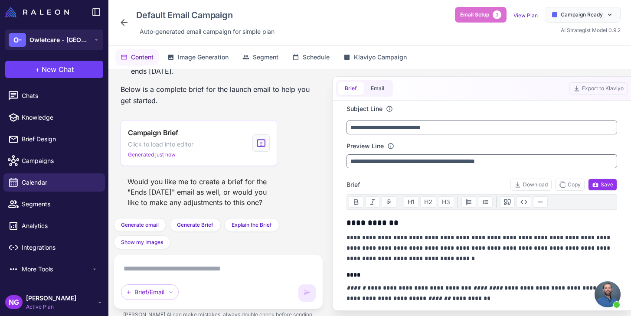 The height and width of the screenshot is (316, 631). What do you see at coordinates (17, 40) in the screenshot?
I see `div: O-` at bounding box center [17, 40].